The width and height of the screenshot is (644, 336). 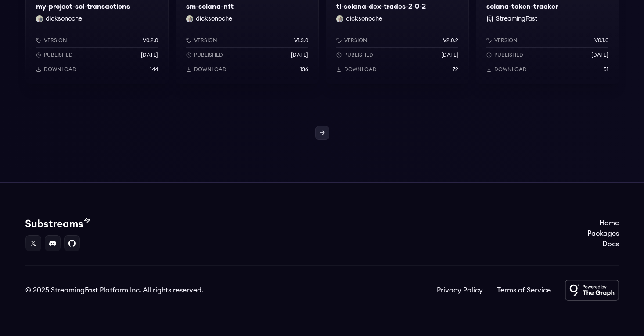 I want to click on a: Terms of Service, so click(x=524, y=290).